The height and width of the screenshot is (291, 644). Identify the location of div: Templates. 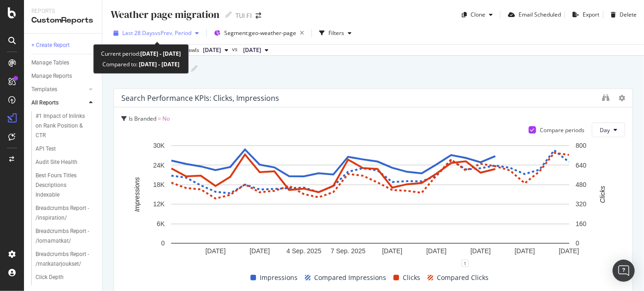
(44, 89).